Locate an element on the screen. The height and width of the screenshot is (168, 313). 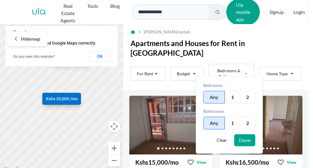
span: Clear is located at coordinates (221, 141).